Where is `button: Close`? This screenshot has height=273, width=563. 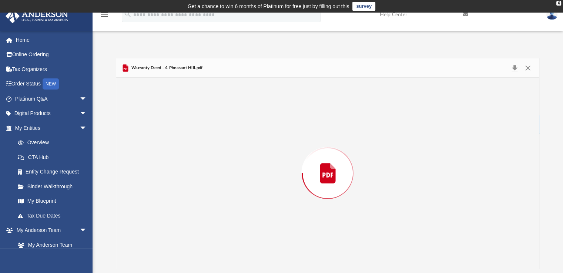 button: Close is located at coordinates (528, 68).